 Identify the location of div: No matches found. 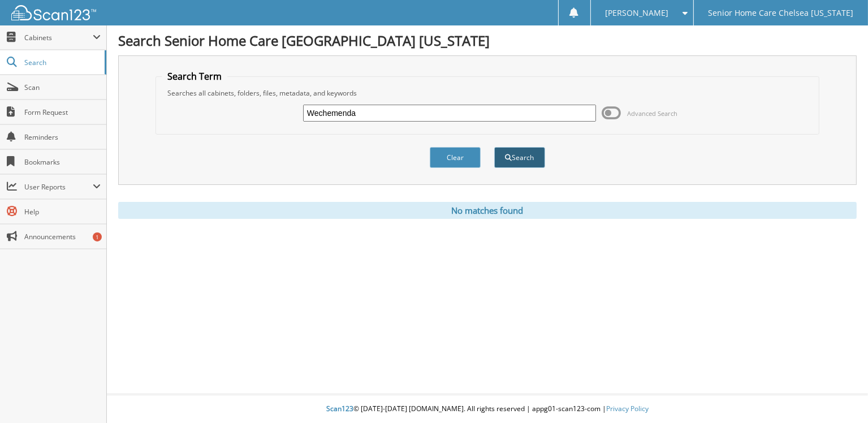
(487, 210).